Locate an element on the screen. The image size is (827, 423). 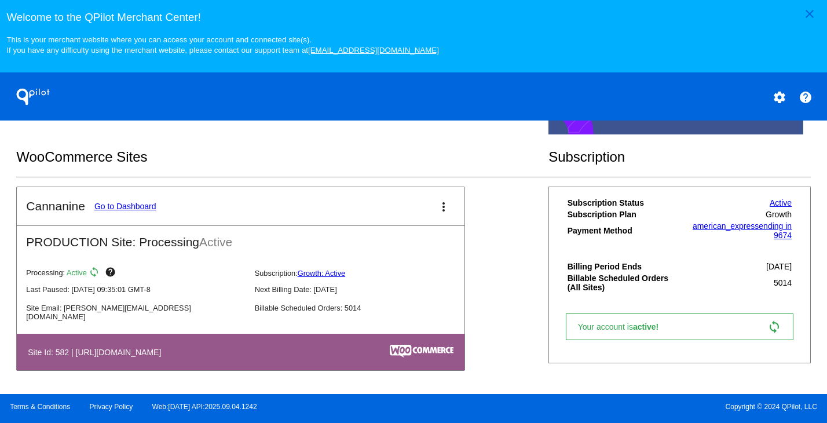
p: Subscription: is located at coordinates (364, 273).